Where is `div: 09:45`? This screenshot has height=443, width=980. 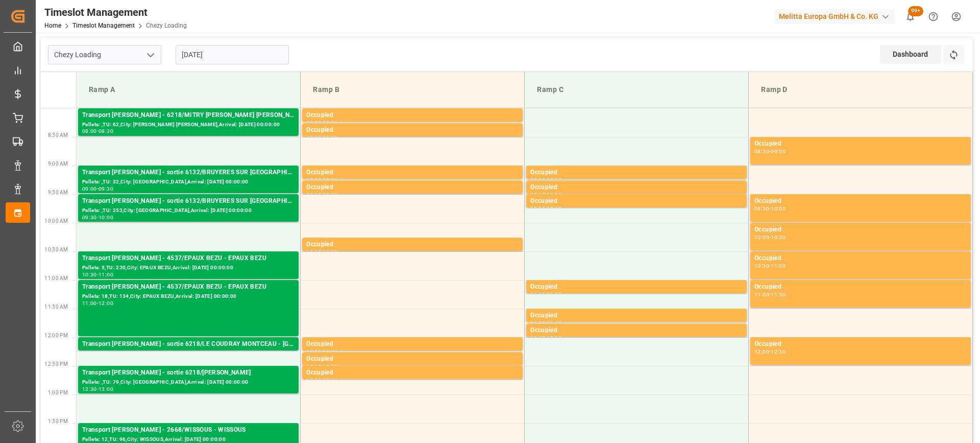
div: 09:45 is located at coordinates (554, 208).